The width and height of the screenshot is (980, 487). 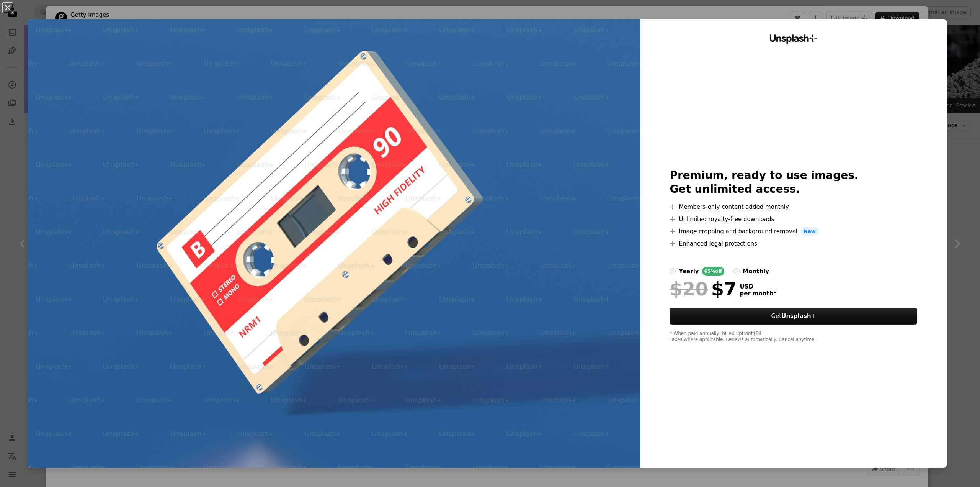 What do you see at coordinates (793, 219) in the screenshot?
I see `li: Unlimited royalty-free downloads` at bounding box center [793, 219].